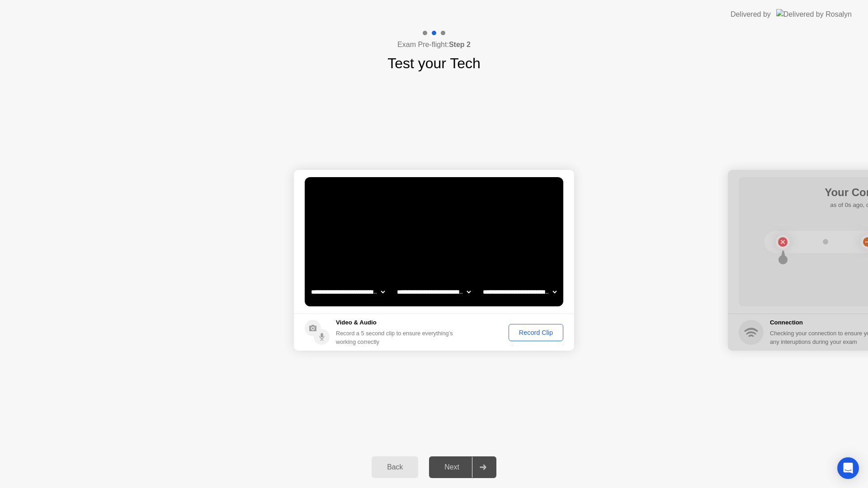  Describe the element at coordinates (396, 323) in the screenshot. I see `h5: Video & Audio` at that location.